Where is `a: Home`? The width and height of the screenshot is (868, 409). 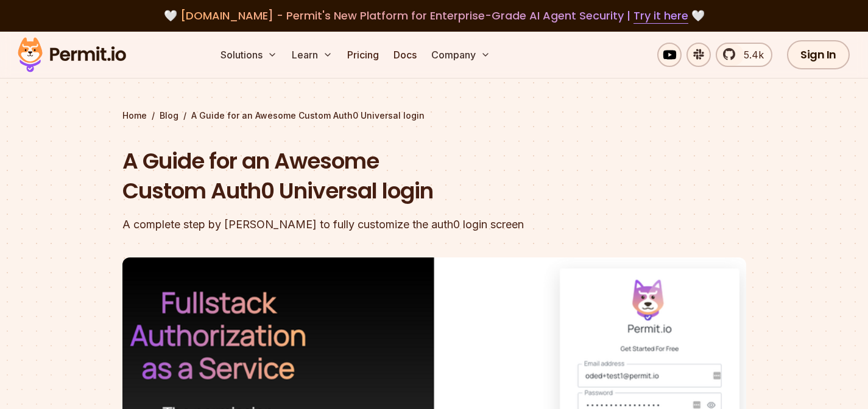
a: Home is located at coordinates (135, 115).